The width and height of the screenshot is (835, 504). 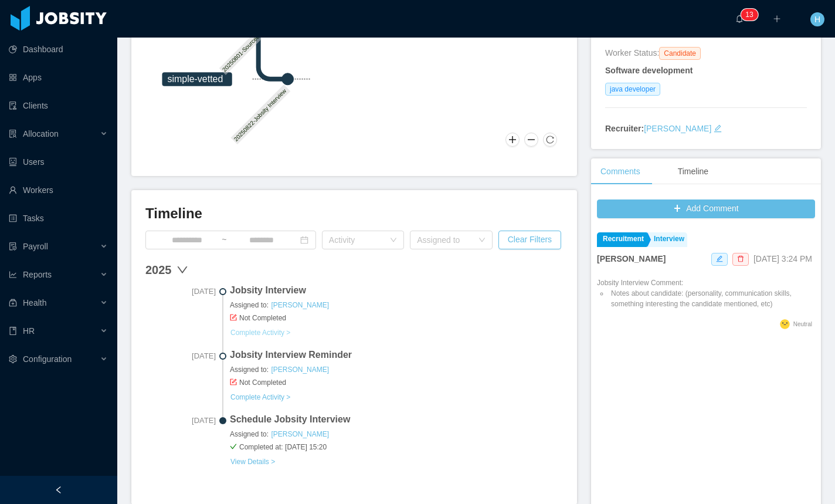 What do you see at coordinates (706, 209) in the screenshot?
I see `button: icon: plusAdd Comment` at bounding box center [706, 209].